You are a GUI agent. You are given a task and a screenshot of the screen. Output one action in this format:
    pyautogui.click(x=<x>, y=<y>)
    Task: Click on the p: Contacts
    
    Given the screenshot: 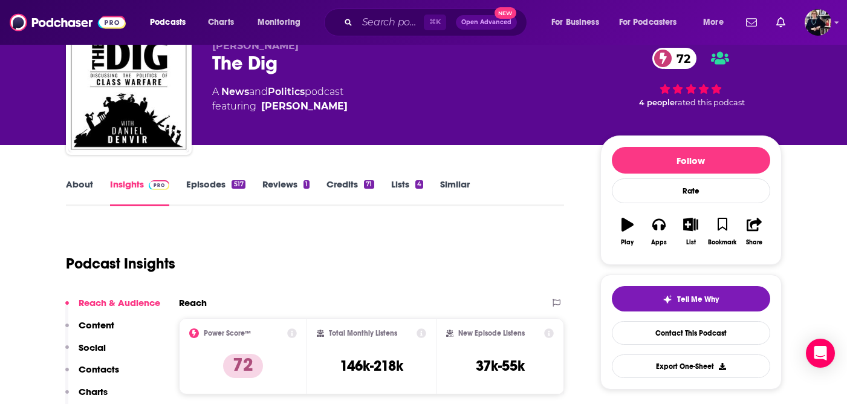 What is the action you would take?
    pyautogui.click(x=98, y=369)
    